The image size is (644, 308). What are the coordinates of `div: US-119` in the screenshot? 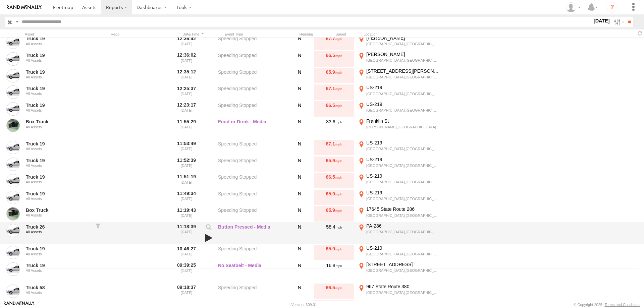 It's located at (402, 303).